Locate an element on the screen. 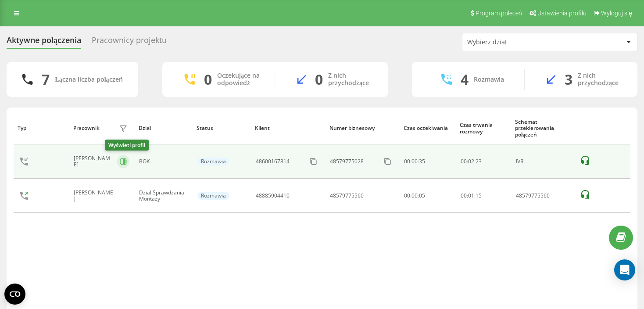  button: Open CMP widget is located at coordinates (15, 294).